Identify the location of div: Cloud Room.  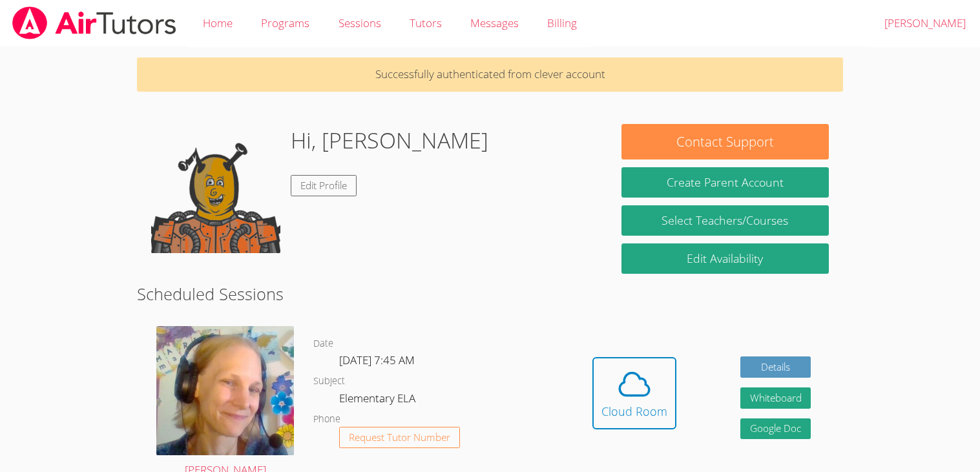
(634, 411).